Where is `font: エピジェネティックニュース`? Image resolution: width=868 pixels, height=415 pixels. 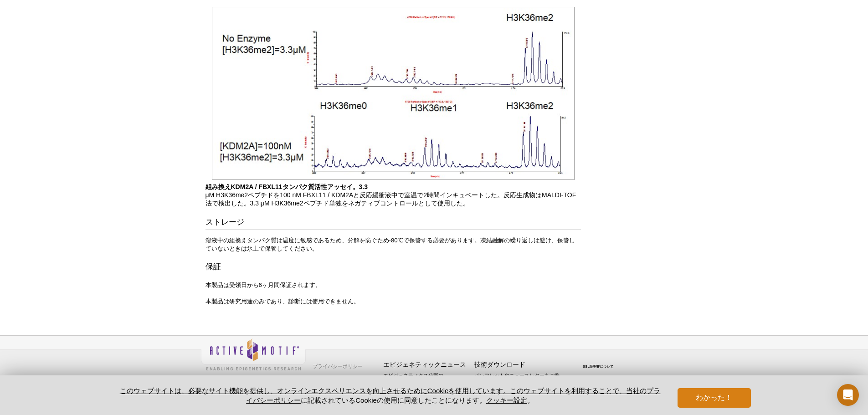 font: エピジェネティックニュース is located at coordinates (425, 365).